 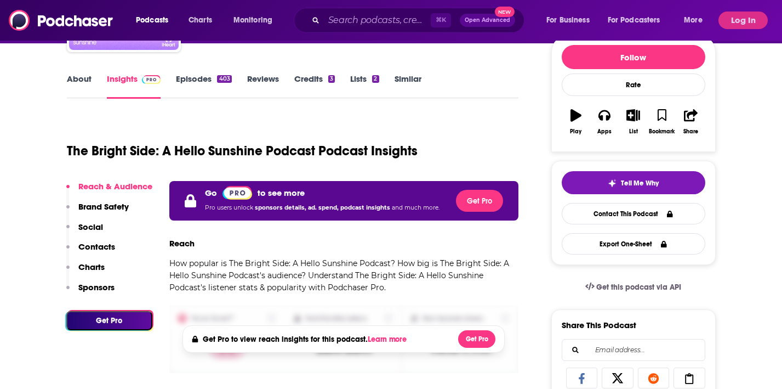 What do you see at coordinates (743, 20) in the screenshot?
I see `button: Log In` at bounding box center [743, 20].